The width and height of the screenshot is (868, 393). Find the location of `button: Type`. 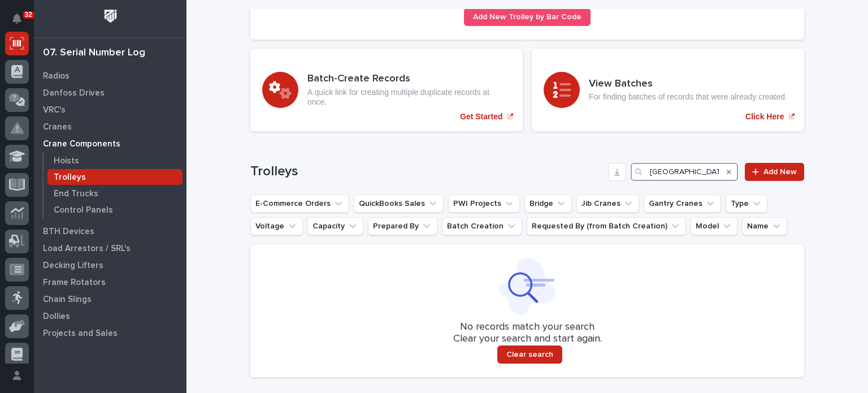

button: Type is located at coordinates (747, 204).